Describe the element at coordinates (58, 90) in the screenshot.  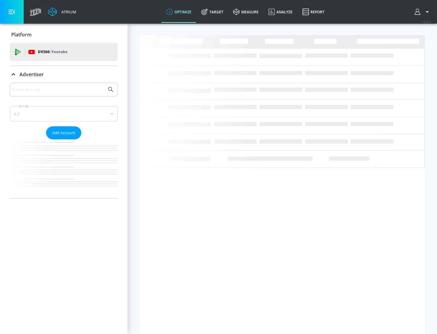
I see `input: Search by name` at that location.